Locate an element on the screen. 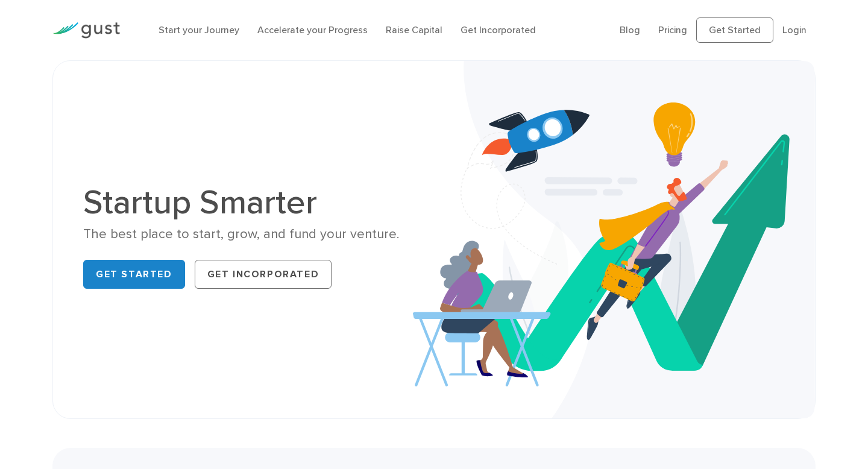 The height and width of the screenshot is (469, 868). a: Blog is located at coordinates (630, 30).